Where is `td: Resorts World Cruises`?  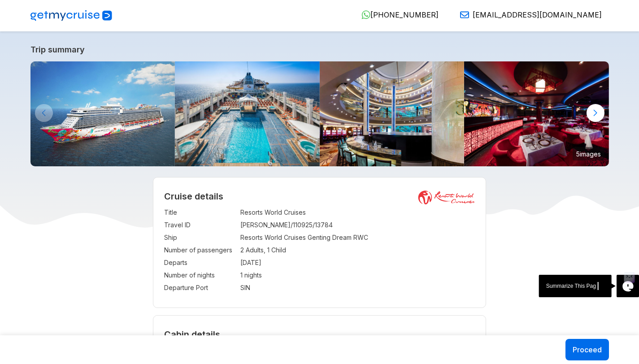
td: Resorts World Cruises is located at coordinates (357, 213).